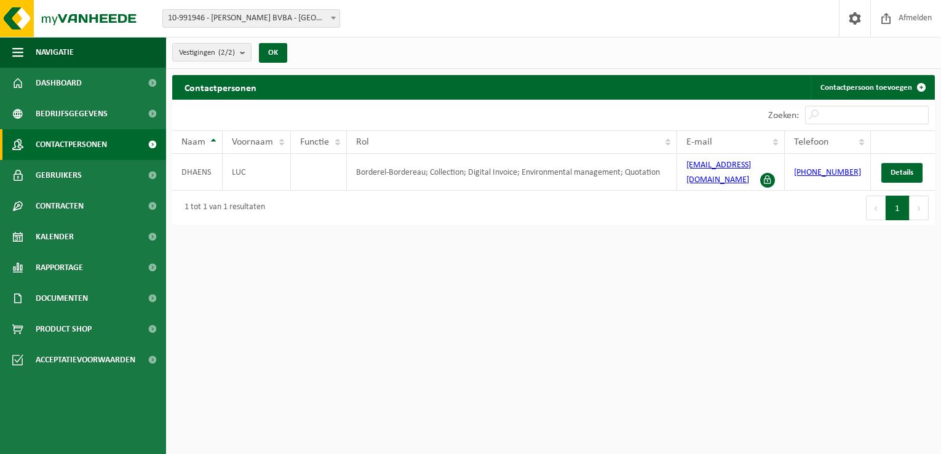 The height and width of the screenshot is (454, 941). What do you see at coordinates (55, 52) in the screenshot?
I see `span: Navigatie` at bounding box center [55, 52].